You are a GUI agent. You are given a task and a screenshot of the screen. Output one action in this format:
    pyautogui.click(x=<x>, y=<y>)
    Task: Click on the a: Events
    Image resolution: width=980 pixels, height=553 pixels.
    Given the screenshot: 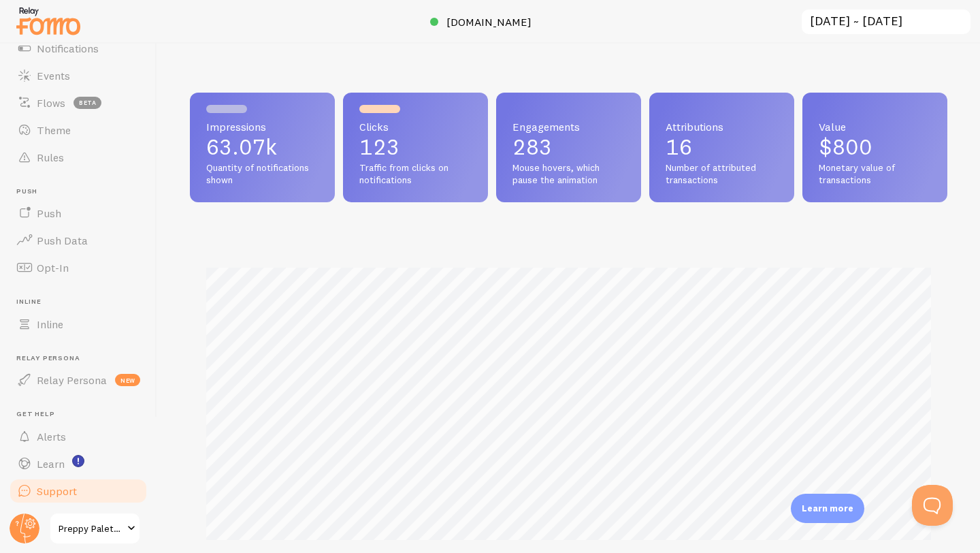 What is the action you would take?
    pyautogui.click(x=78, y=75)
    